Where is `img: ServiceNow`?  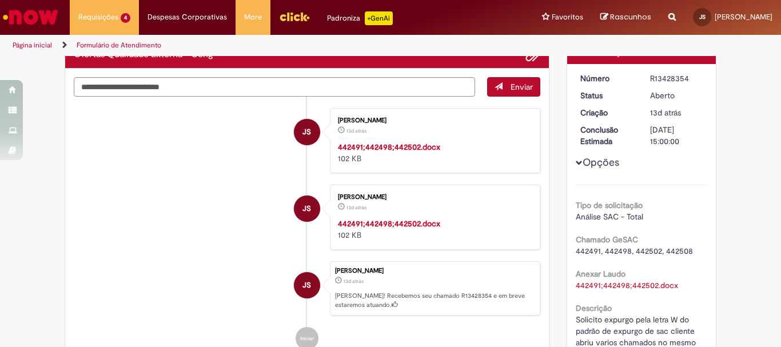
img: ServiceNow is located at coordinates (30, 17).